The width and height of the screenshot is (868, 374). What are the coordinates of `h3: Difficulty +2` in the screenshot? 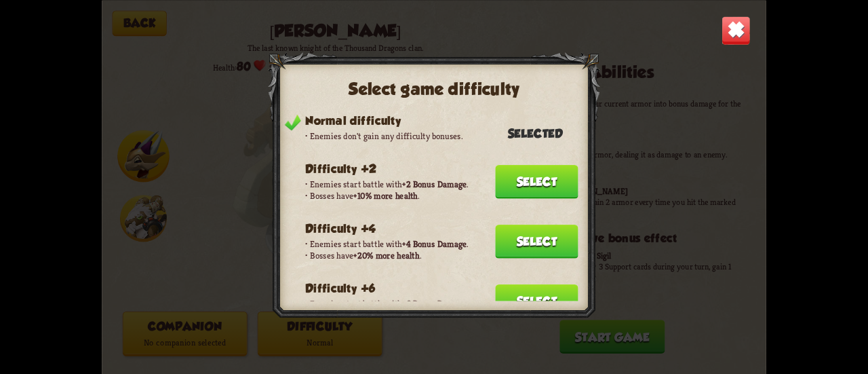 It's located at (341, 169).